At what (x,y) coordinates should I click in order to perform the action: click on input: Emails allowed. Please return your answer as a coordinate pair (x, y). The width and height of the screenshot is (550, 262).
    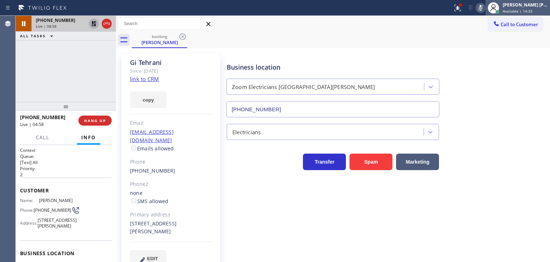
    Looking at the image, I should click on (134, 148).